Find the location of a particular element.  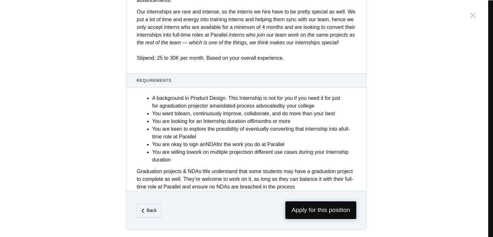

p: Our internships are rare and intense, so the interns we hire have to be pretty special as well. W... is located at coordinates (247, 35).